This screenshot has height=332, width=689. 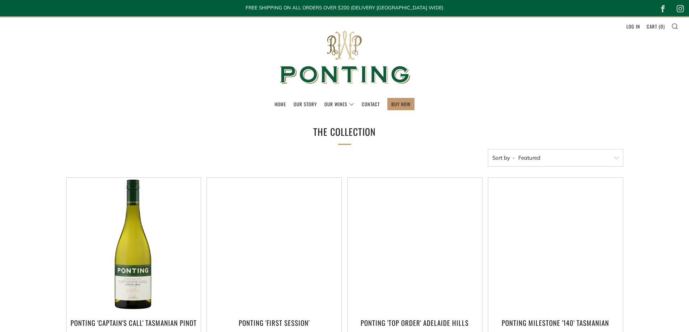 What do you see at coordinates (371, 104) in the screenshot?
I see `a: Contact` at bounding box center [371, 104].